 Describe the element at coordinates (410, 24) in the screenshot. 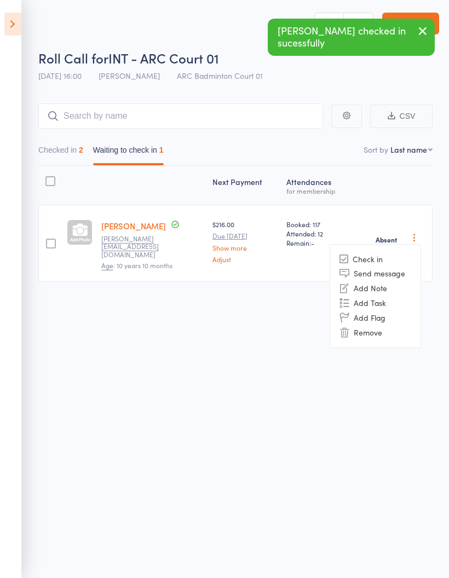

I see `a: Exit roll call` at that location.